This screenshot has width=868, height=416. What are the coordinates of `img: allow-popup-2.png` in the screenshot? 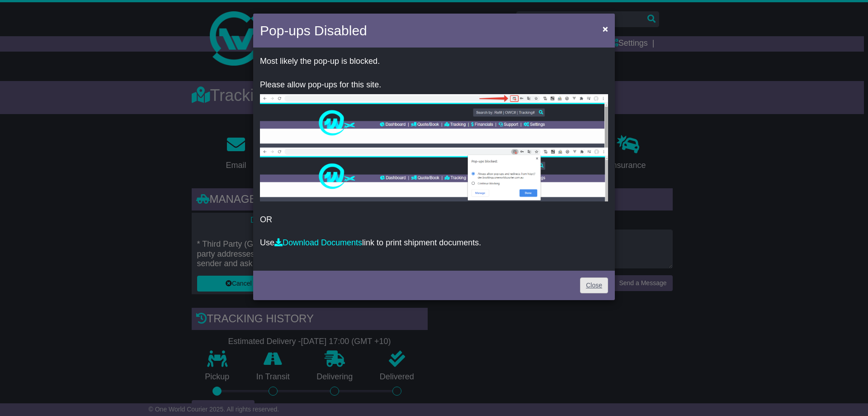 It's located at (434, 174).